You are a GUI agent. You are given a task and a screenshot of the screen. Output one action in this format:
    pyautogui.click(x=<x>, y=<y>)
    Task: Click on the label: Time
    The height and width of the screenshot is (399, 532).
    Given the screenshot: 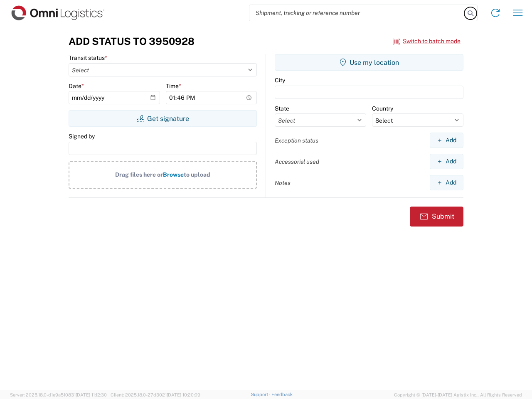 What is the action you would take?
    pyautogui.click(x=173, y=86)
    